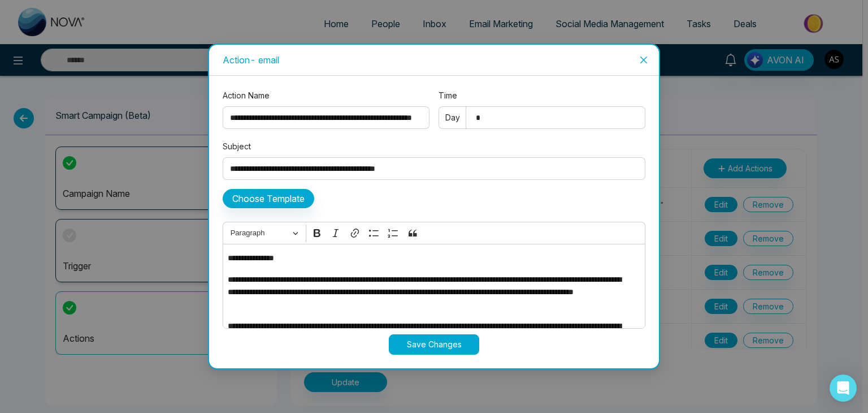 The image size is (868, 413). Describe the element at coordinates (326, 96) in the screenshot. I see `label: Action Name` at that location.